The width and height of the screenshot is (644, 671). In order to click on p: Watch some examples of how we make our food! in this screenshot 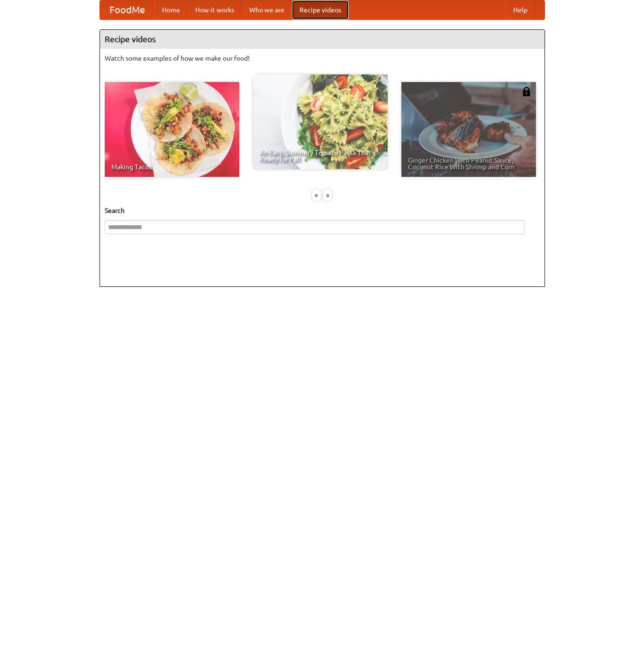, I will do `click(322, 58)`.